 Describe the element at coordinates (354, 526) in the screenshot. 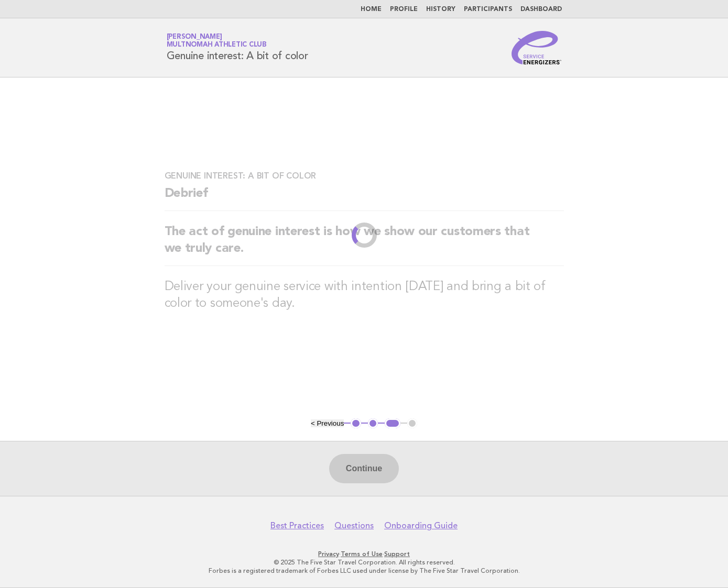

I see `a: Questions` at that location.